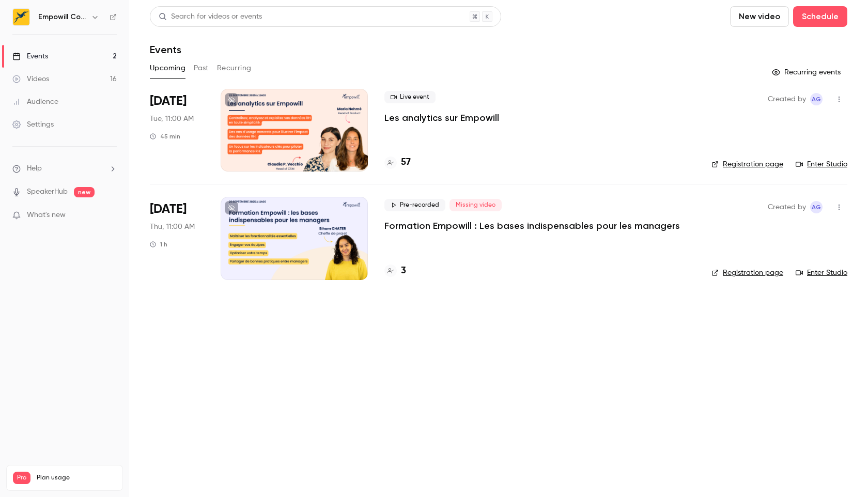  What do you see at coordinates (21, 478) in the screenshot?
I see `span: Pro` at bounding box center [21, 478].